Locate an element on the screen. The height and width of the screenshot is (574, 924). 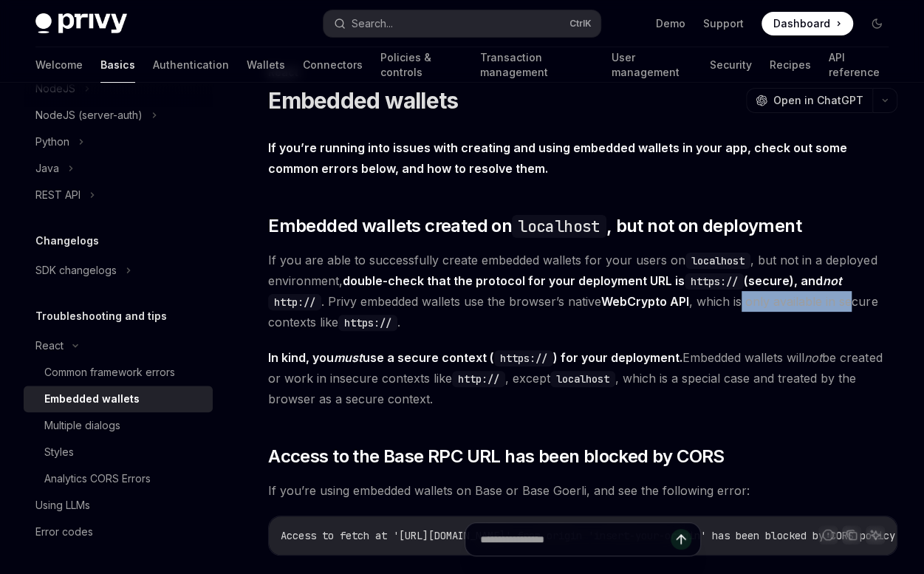
a: Analytics CORS Errors is located at coordinates (119, 479).